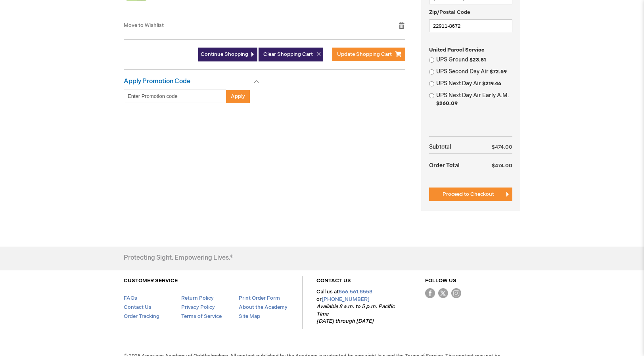 The height and width of the screenshot is (356, 644). I want to click on a: 866.561.8558, so click(355, 292).